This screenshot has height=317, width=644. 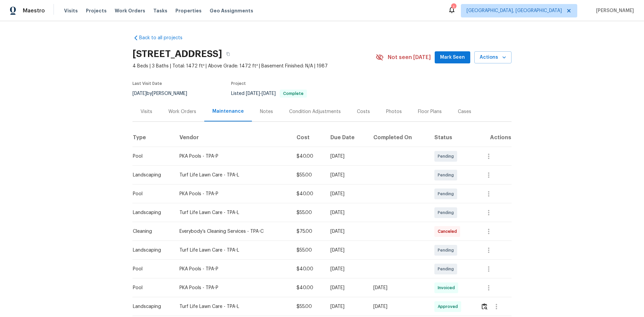 I want to click on span: Properties, so click(x=188, y=11).